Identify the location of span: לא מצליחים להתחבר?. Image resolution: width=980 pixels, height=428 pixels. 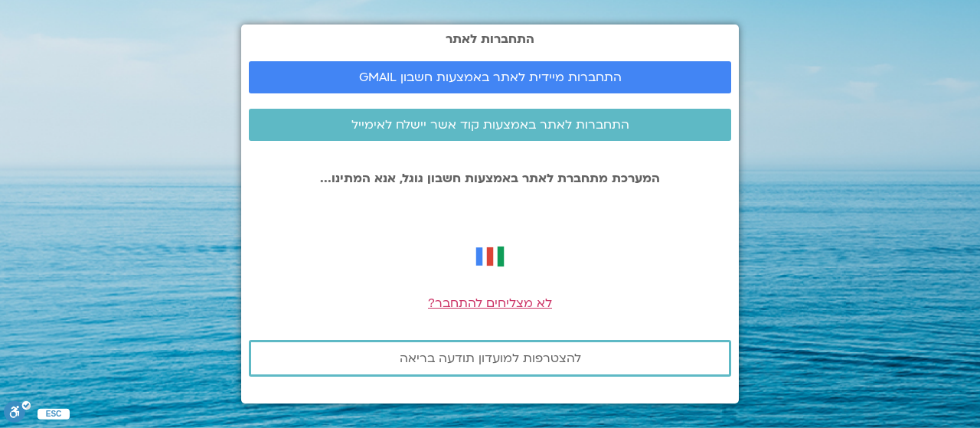
(490, 303).